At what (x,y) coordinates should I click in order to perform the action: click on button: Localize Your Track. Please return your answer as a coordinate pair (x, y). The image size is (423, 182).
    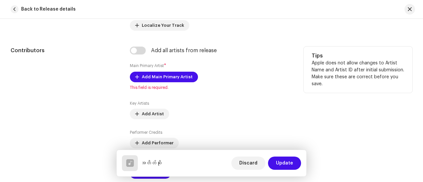
    Looking at the image, I should click on (159, 25).